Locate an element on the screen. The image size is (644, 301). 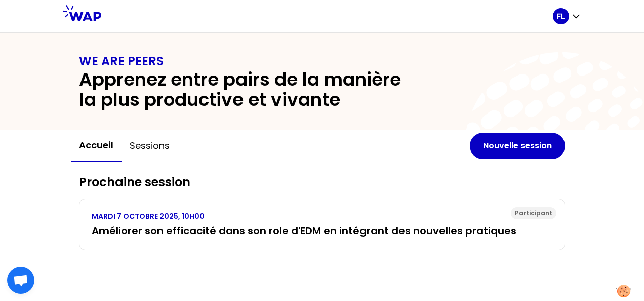
h1: WE ARE PEERS is located at coordinates (322, 62).